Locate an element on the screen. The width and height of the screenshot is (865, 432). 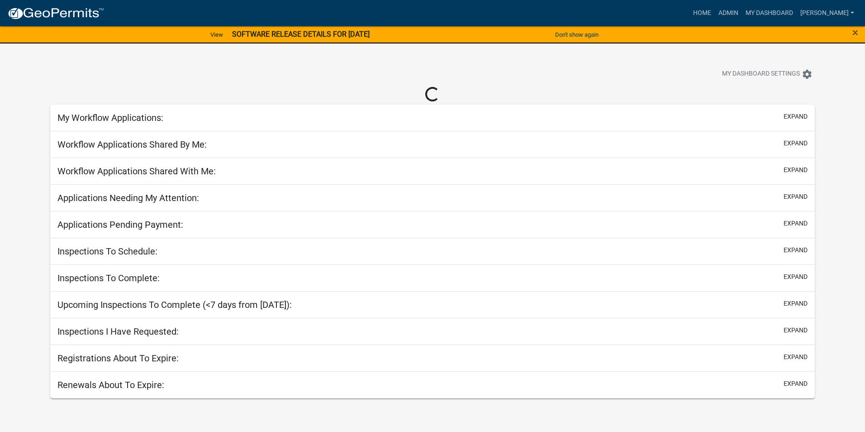
a: My Dashboard is located at coordinates (769, 13).